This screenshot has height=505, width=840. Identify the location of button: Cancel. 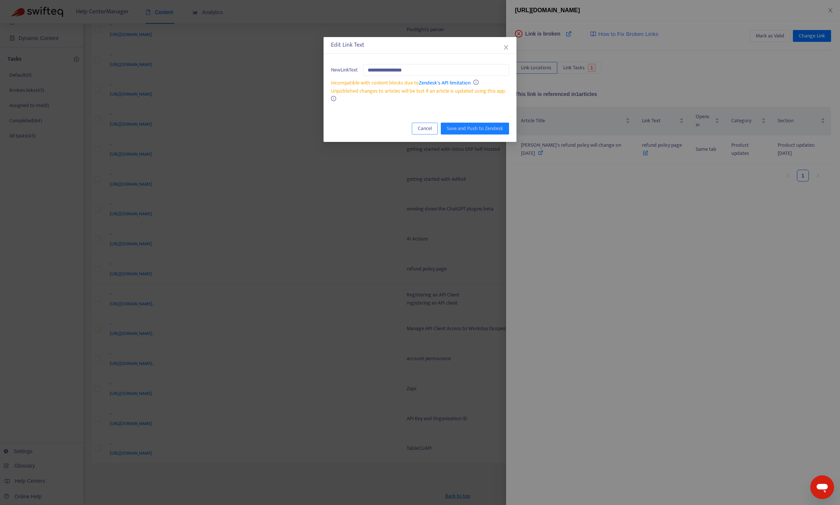
(425, 129).